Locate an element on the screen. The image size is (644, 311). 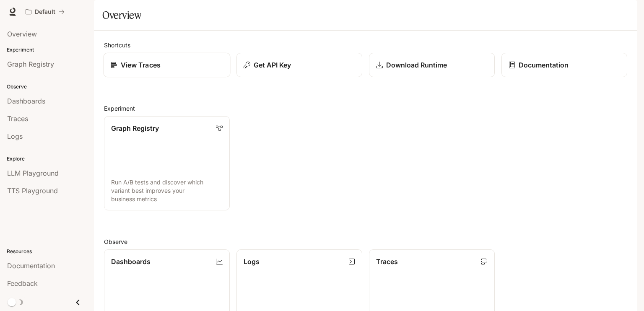
a: Graph RegistryRun A/B tests and discover which variant best improves your business metrics is located at coordinates (166, 163).